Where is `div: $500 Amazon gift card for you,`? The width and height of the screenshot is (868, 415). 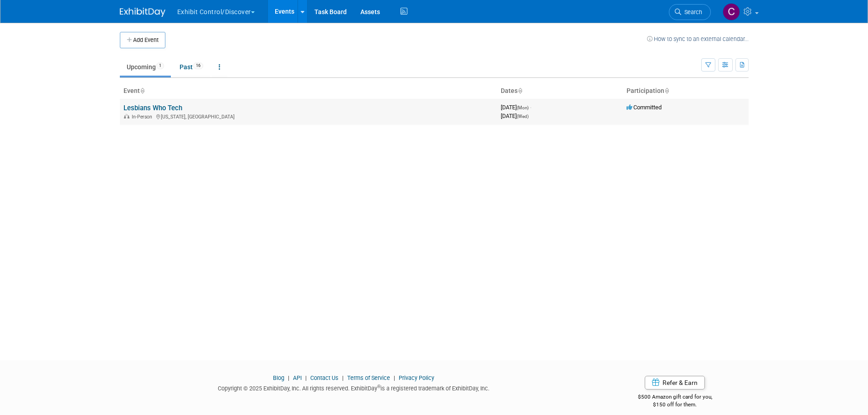 div: $500 Amazon gift card for you, is located at coordinates (675, 398).